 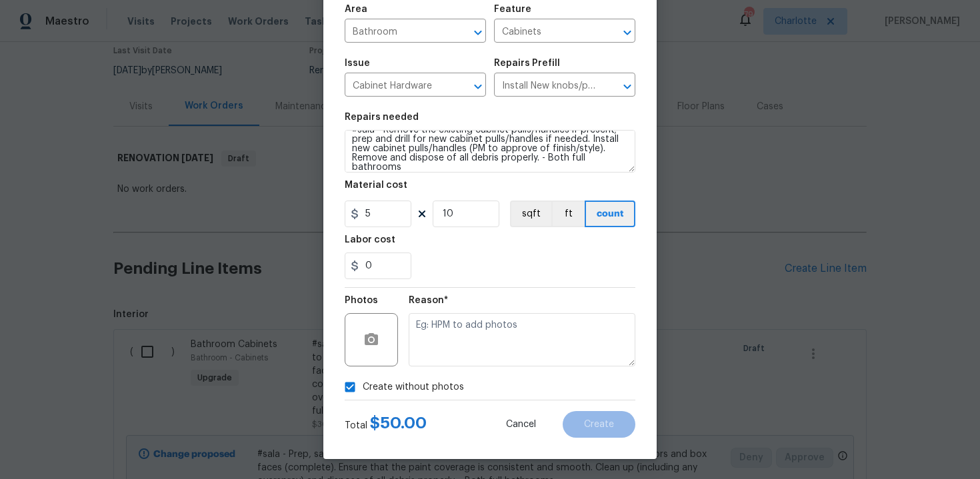 I want to click on h5: Material cost, so click(x=376, y=185).